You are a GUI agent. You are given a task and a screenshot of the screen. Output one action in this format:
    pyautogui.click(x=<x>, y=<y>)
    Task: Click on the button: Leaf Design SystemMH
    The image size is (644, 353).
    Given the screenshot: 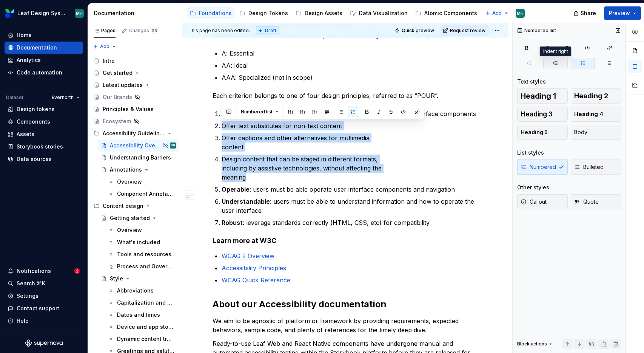 What is the action you would take?
    pyautogui.click(x=44, y=13)
    